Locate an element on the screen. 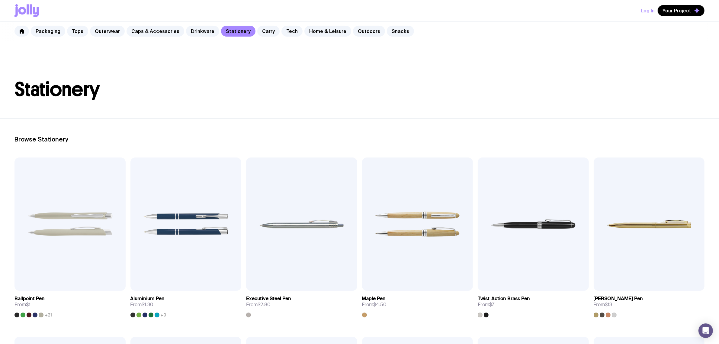 The height and width of the screenshot is (344, 719). a: Caps & Accessories is located at coordinates (155, 31).